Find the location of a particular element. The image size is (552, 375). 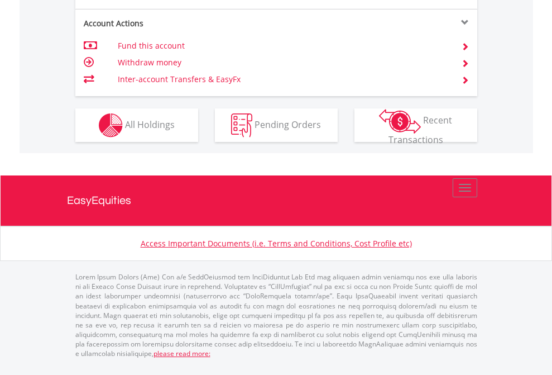

img: transactions-zar-wht.png is located at coordinates (400, 121).